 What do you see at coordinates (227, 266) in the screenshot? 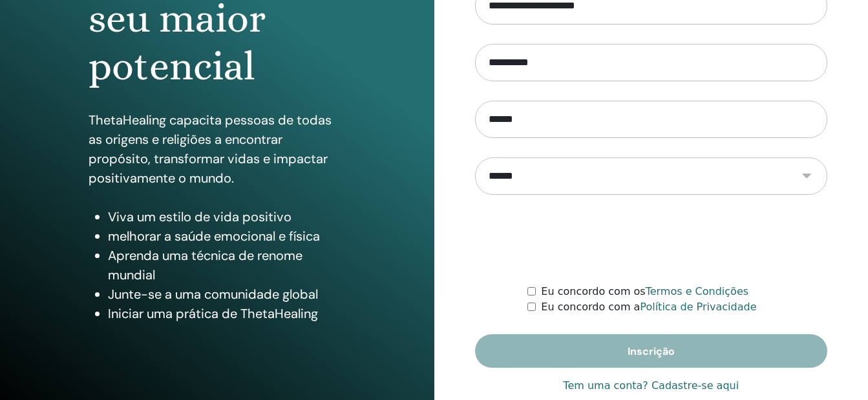
I see `li: Aprenda uma técnica de renome mundial` at bounding box center [227, 266].